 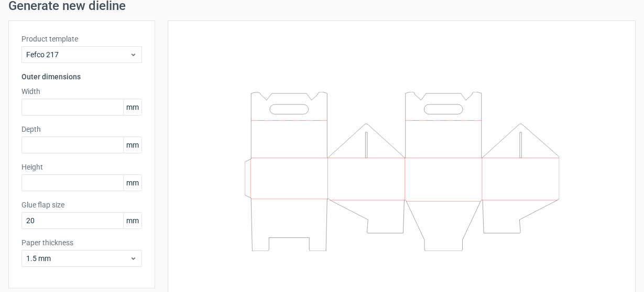 What do you see at coordinates (78, 55) in the screenshot?
I see `span: Fefco 217` at bounding box center [78, 55].